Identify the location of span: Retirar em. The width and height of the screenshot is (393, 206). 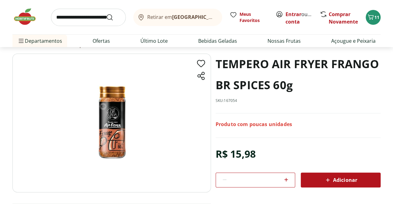
(181, 17).